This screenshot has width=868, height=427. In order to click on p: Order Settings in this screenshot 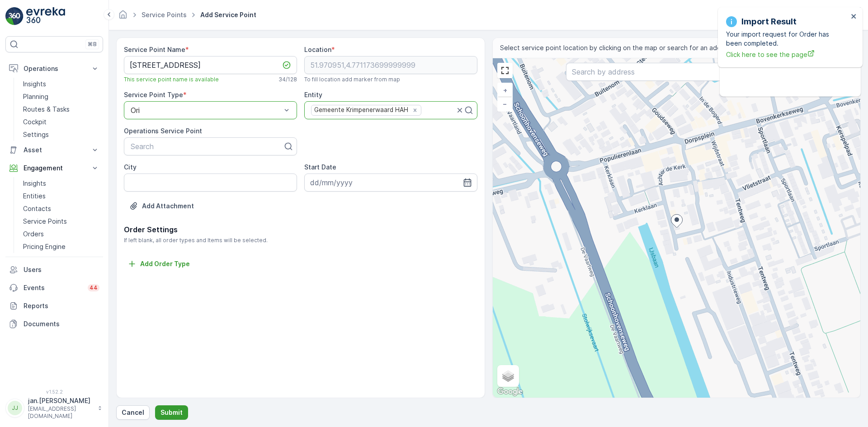, I will do `click(301, 229)`.